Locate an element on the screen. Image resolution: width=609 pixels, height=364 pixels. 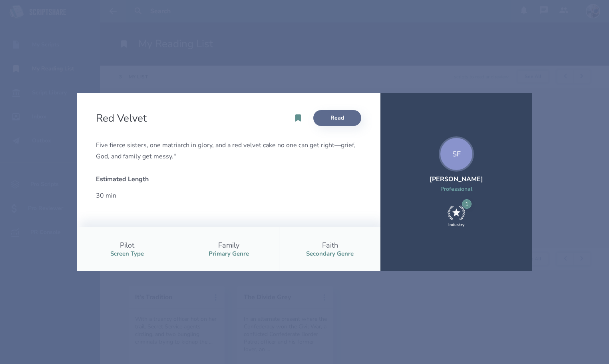
h2: Red Velvet is located at coordinates (122, 117).